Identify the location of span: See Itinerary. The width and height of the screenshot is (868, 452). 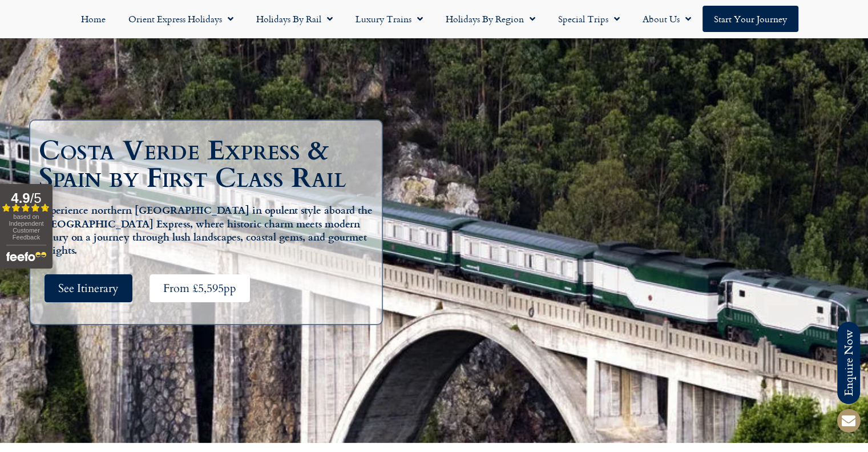
(88, 288).